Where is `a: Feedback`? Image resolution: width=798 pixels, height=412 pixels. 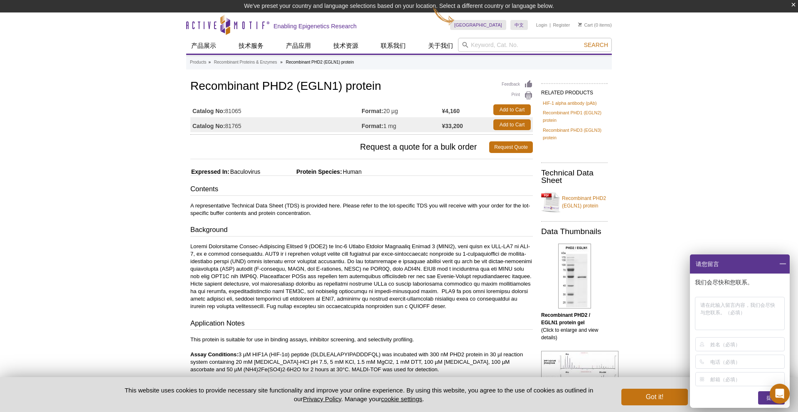 a: Feedback is located at coordinates (517, 84).